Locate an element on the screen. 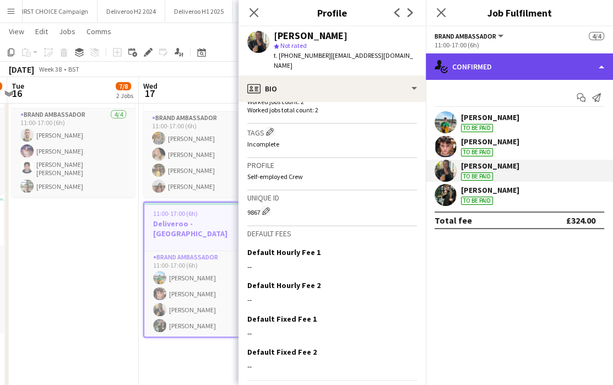 The image size is (613, 385). a: Jobs is located at coordinates (67, 31).